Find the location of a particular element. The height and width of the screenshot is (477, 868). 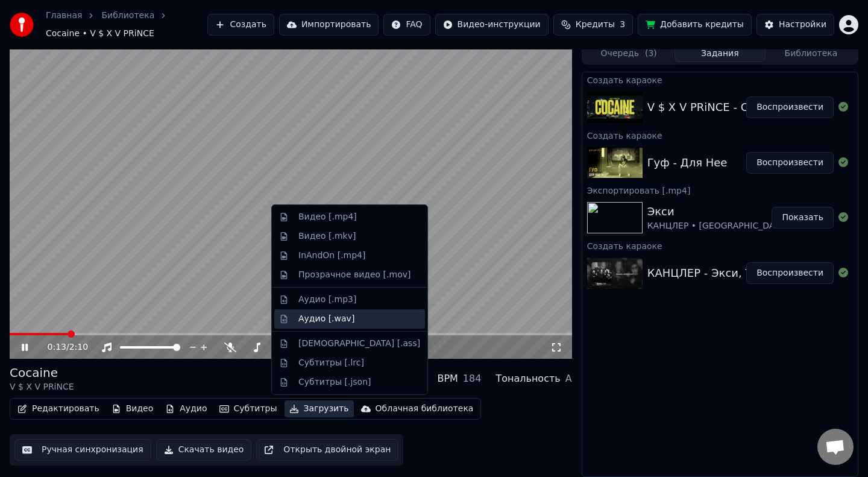

button: Редактировать is located at coordinates (59, 409).